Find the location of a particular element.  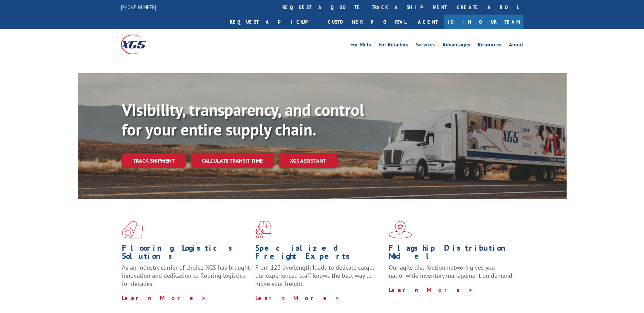

a: For Mills is located at coordinates (360, 46).